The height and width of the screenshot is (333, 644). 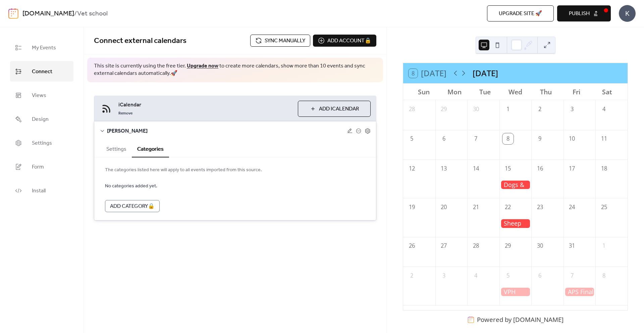 What do you see at coordinates (116, 148) in the screenshot?
I see `button: Settings` at bounding box center [116, 148].